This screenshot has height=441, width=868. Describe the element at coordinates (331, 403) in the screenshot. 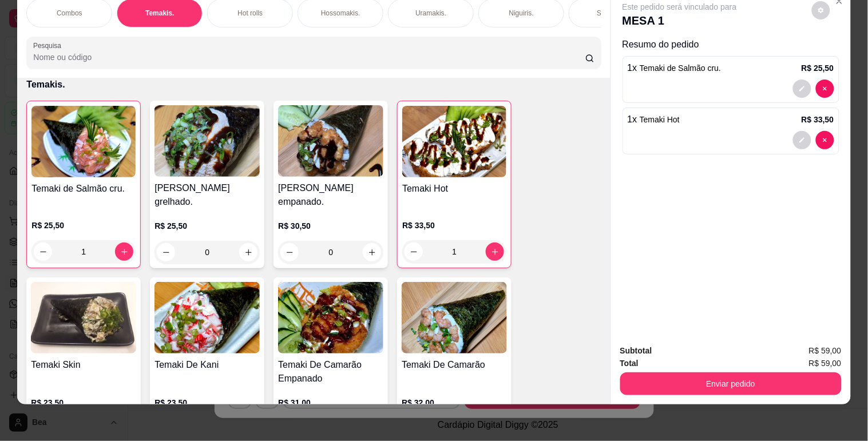

I see `p: R$ 31,00` at that location.